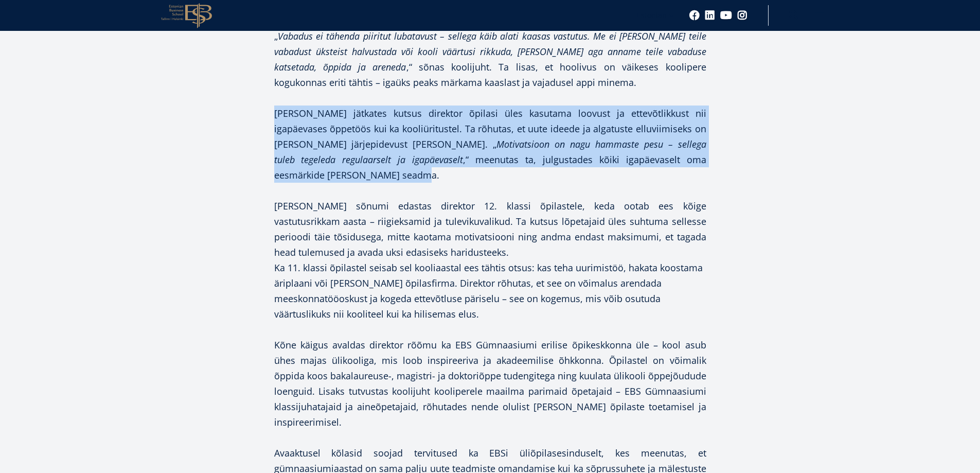 Image resolution: width=980 pixels, height=473 pixels. What do you see at coordinates (742, 15) in the screenshot?
I see `a: Instagram` at bounding box center [742, 15].